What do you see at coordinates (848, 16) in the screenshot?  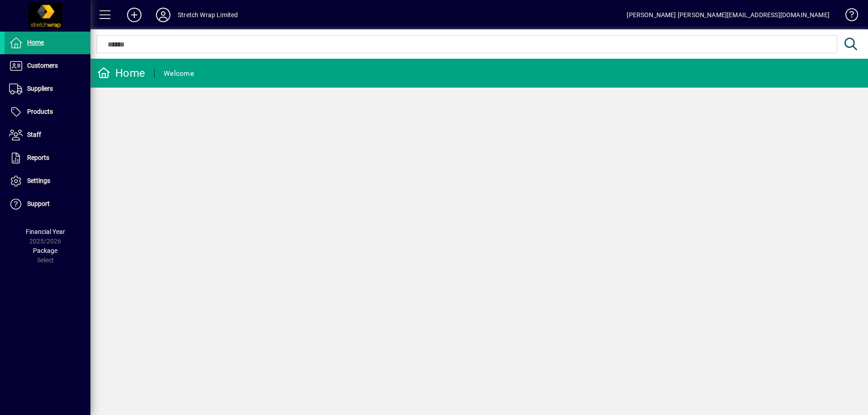 I see `a: Knowledge Base` at bounding box center [848, 16].